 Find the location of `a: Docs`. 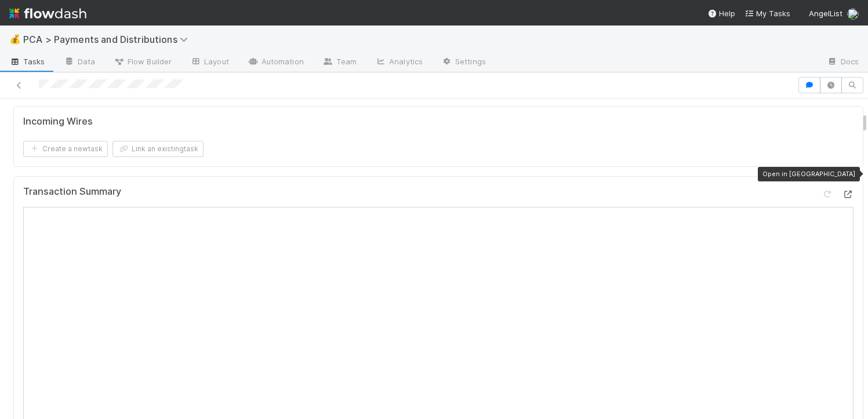

a: Docs is located at coordinates (843, 63).